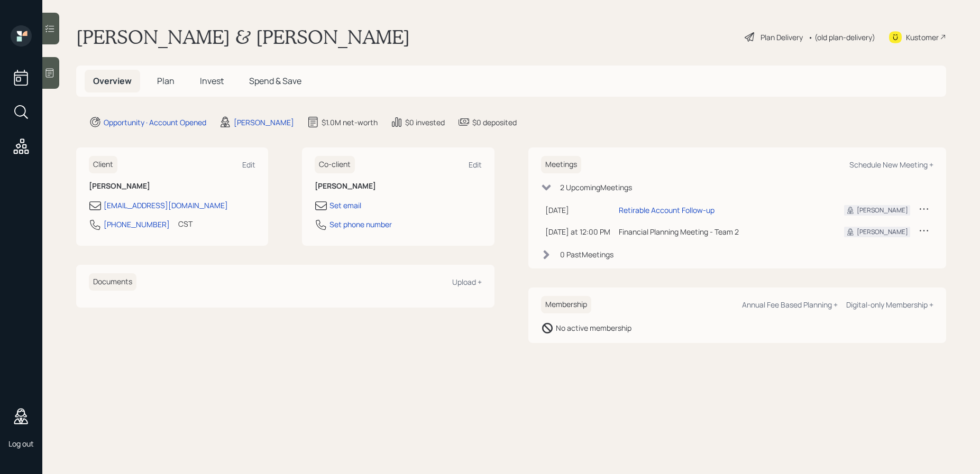  What do you see at coordinates (790, 304) in the screenshot?
I see `div: Annual Fee Based Planning +` at bounding box center [790, 304].